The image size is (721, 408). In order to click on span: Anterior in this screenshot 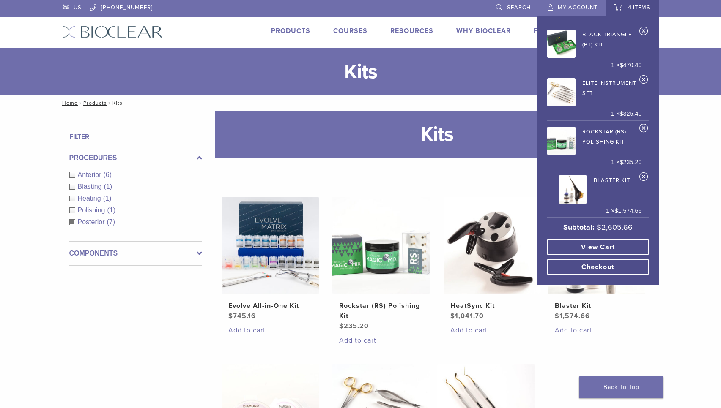, I will do `click(90, 175)`.